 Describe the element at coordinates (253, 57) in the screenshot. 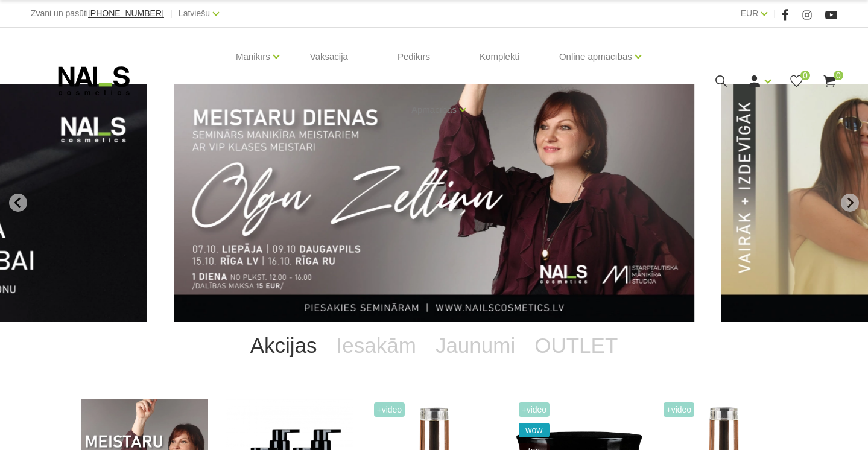

I see `a: Manikīrs` at that location.